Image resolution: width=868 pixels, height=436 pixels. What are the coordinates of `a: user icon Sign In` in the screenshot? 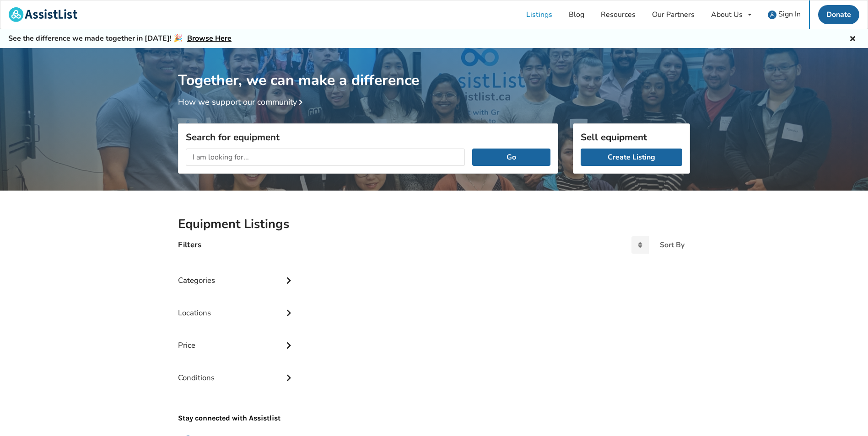 It's located at (784, 15).